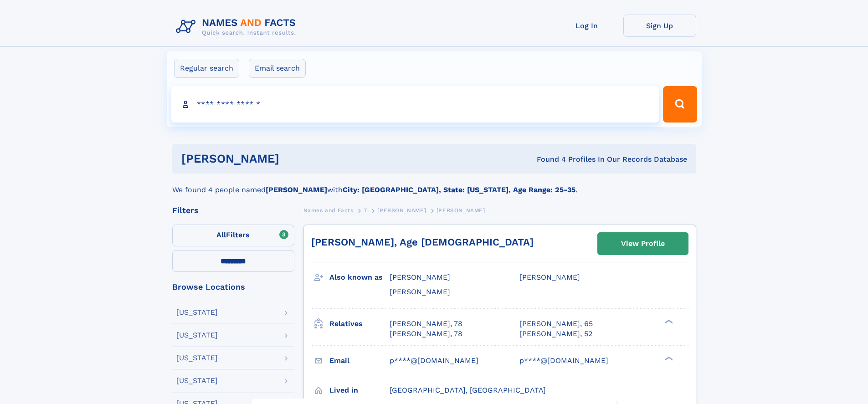 The width and height of the screenshot is (868, 404). I want to click on div: Browse Locations, so click(234, 287).